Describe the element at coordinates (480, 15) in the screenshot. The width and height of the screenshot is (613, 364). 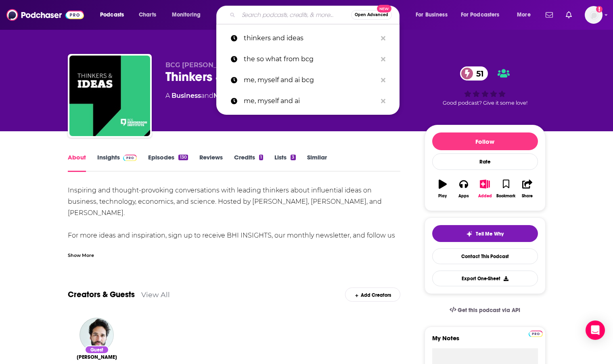
I see `span: For Podcasters` at that location.